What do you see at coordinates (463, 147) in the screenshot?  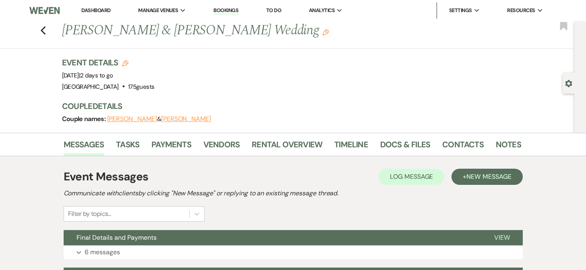 I see `a: Contacts` at bounding box center [463, 147].